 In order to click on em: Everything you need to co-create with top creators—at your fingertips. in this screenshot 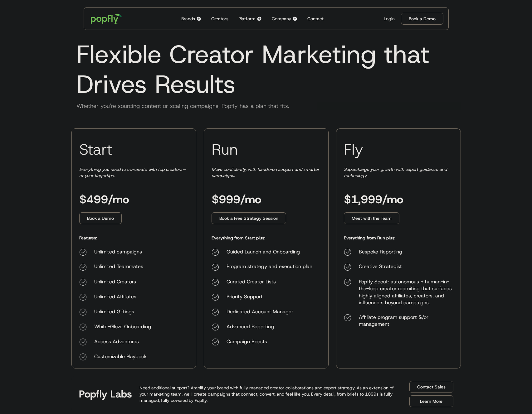, I will do `click(133, 173)`.